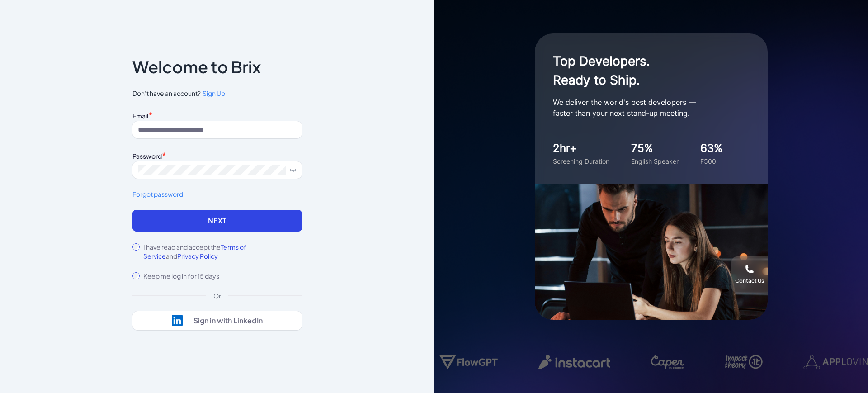  Describe the element at coordinates (712, 148) in the screenshot. I see `div: 63%` at that location.